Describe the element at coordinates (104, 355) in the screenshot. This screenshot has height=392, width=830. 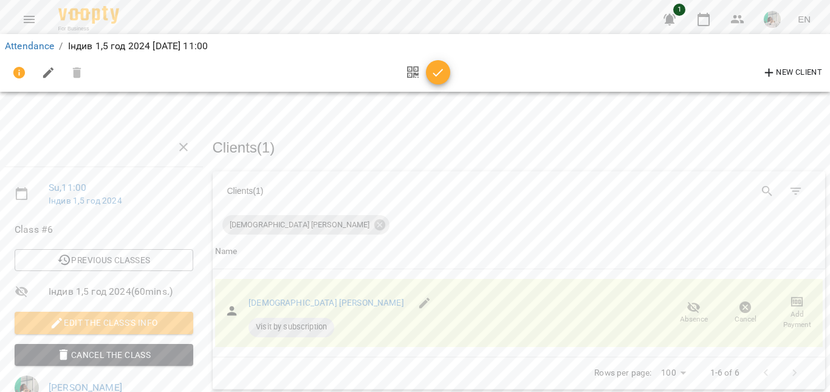
I see `span: Cancel the class` at that location.